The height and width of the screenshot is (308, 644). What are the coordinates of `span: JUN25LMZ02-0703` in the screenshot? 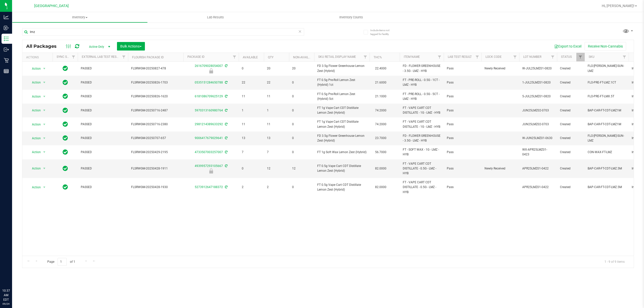 It's located at (538, 110).